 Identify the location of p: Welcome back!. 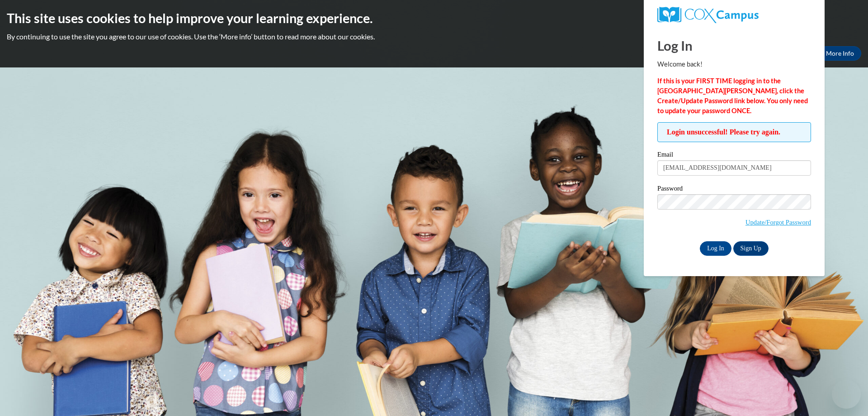
(734, 65).